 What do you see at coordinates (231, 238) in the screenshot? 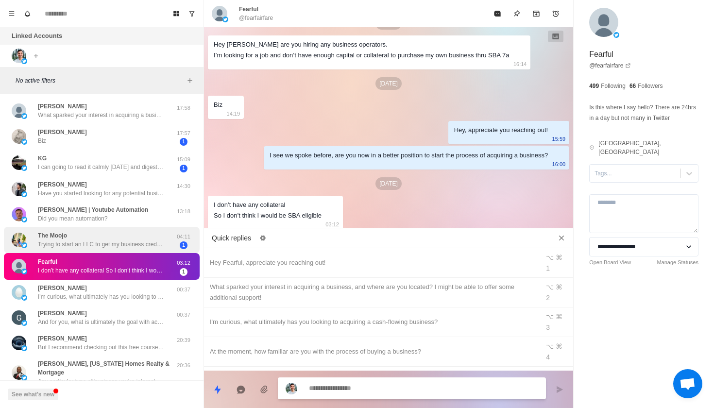
I see `p: Quick replies` at bounding box center [231, 238].